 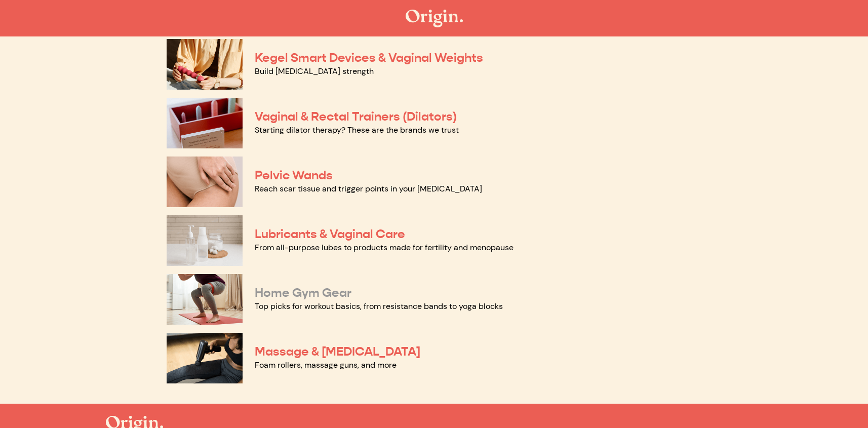 What do you see at coordinates (369, 58) in the screenshot?
I see `a: Kegel Smart Devices & Vaginal Weights` at bounding box center [369, 58].